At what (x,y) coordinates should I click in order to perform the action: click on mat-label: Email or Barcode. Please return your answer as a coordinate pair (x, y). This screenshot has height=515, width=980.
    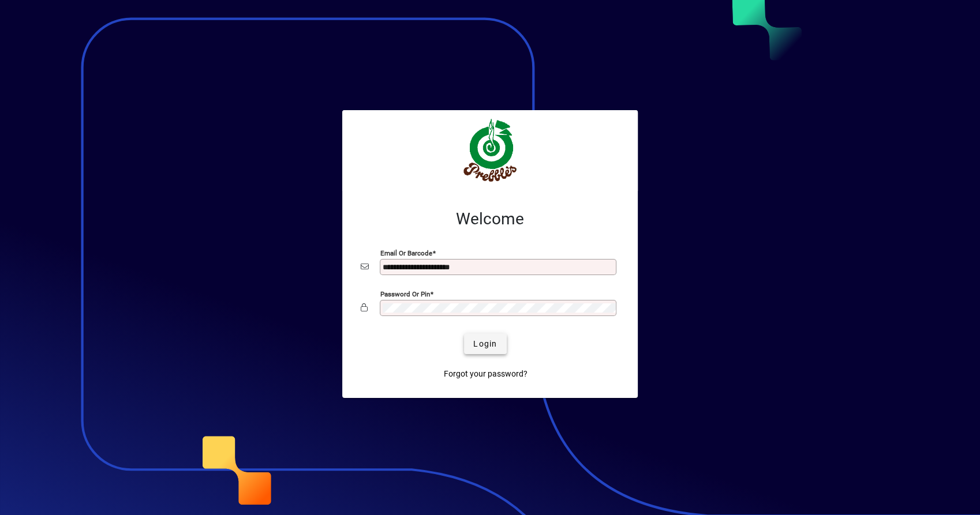
    Looking at the image, I should click on (406, 254).